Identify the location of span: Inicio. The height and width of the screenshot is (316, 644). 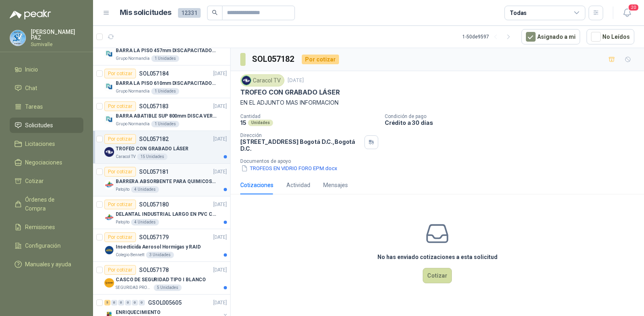
(32, 70).